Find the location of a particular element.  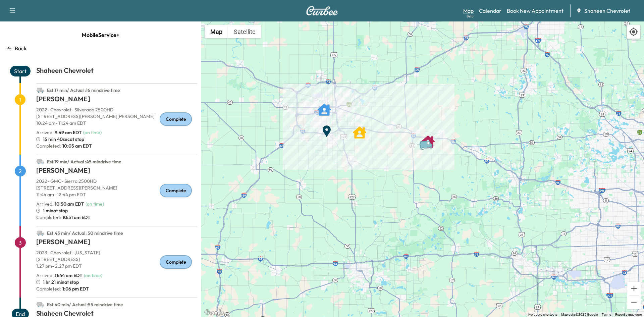

span: MobileService+ is located at coordinates (101, 35).